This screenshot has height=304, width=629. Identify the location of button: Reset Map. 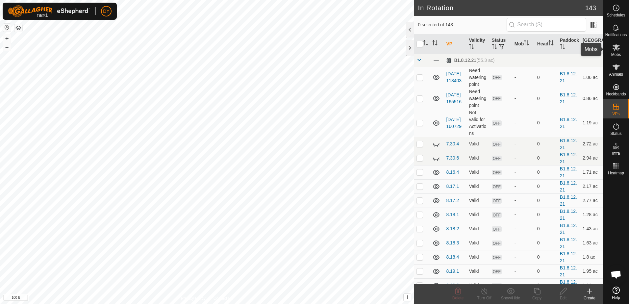
(7, 28).